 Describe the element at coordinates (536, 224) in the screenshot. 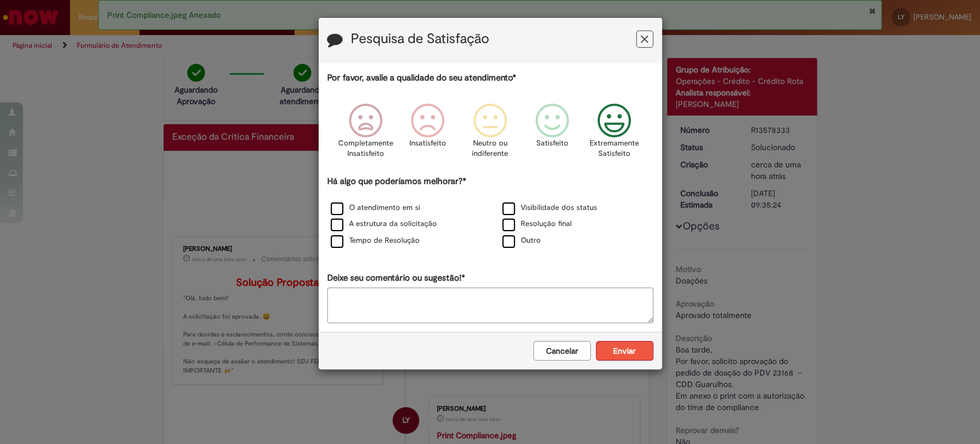

I see `label: Resolução final` at that location.